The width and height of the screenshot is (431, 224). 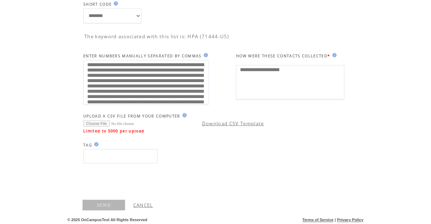 I want to click on span: Limited to 5000 per upload, so click(x=114, y=131).